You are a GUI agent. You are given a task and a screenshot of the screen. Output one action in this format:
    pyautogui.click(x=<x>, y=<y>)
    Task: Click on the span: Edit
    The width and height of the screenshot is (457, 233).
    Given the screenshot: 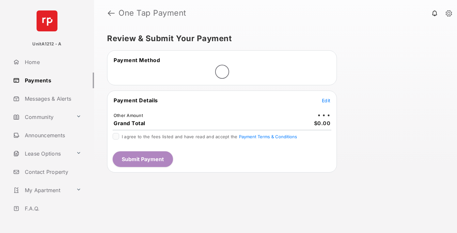 What is the action you would take?
    pyautogui.click(x=326, y=100)
    